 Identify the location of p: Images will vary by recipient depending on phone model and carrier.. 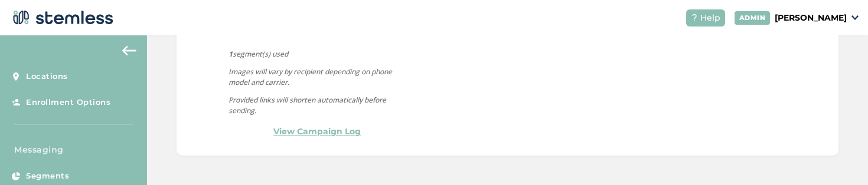
(317, 77).